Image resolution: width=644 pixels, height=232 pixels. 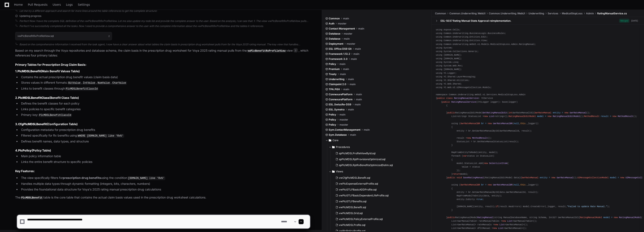 What do you see at coordinates (380, 190) in the screenshot?
I see `button: vwPlcGTLFBasicADDProfile.sql` at bounding box center [380, 190].